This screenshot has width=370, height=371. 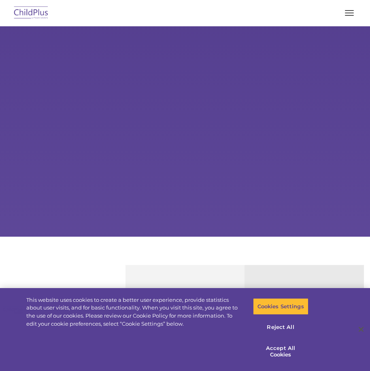 What do you see at coordinates (280, 351) in the screenshot?
I see `button: Accept All Cookies` at bounding box center [280, 351].